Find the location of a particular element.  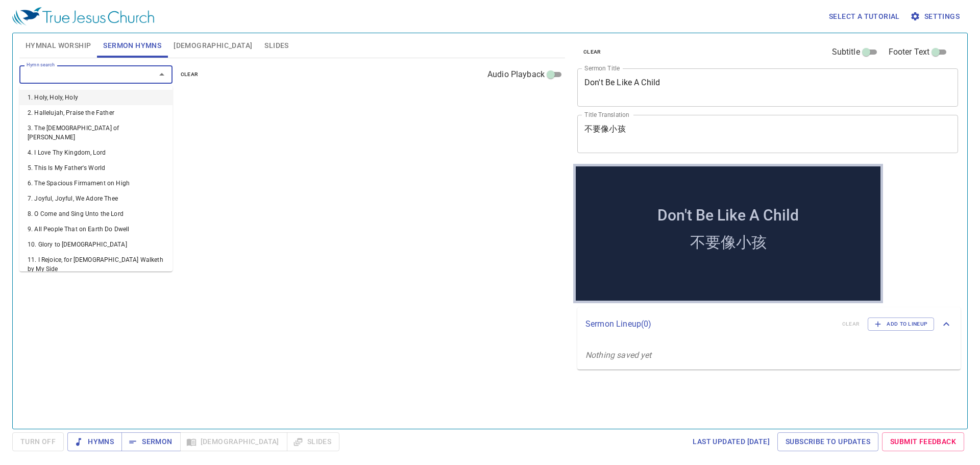

a: Submit Feedback is located at coordinates (923, 442).